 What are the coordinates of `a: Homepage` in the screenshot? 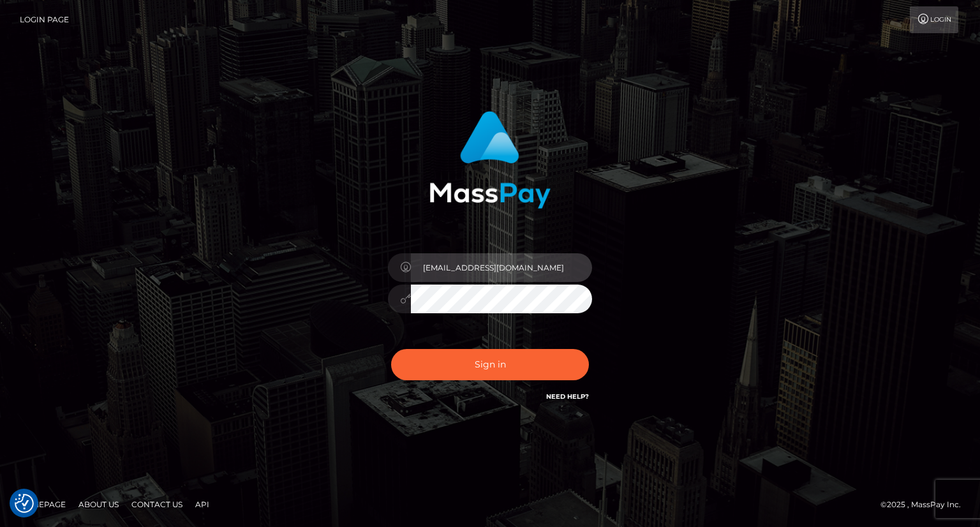 It's located at (42, 503).